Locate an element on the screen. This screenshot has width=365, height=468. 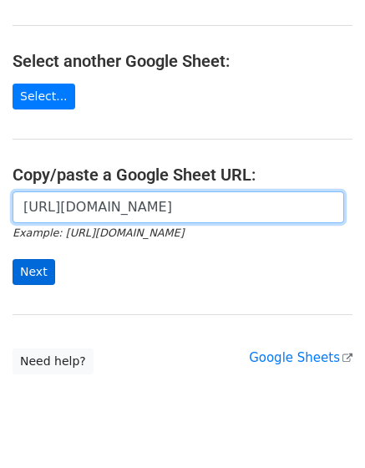
a: Google Sheets is located at coordinates (301, 357).